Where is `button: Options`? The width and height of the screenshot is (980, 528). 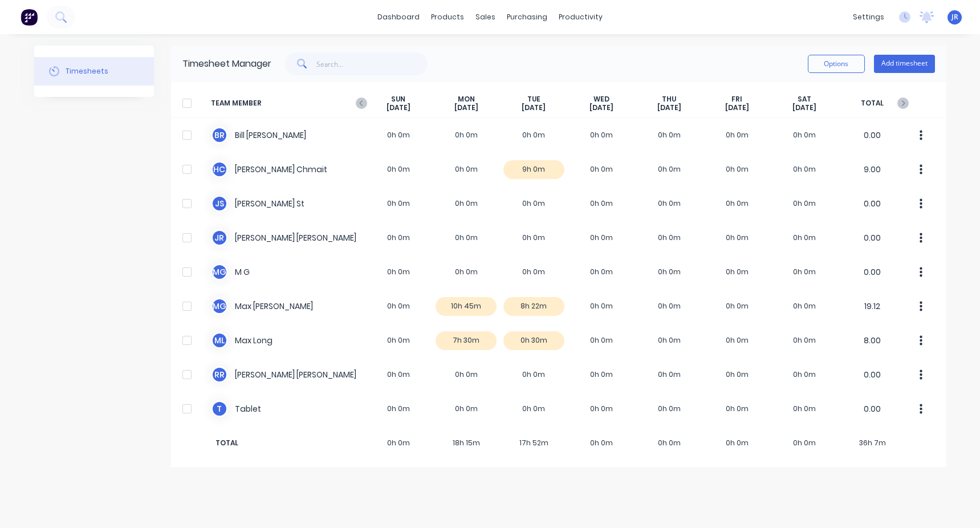
button: Options is located at coordinates (836, 64).